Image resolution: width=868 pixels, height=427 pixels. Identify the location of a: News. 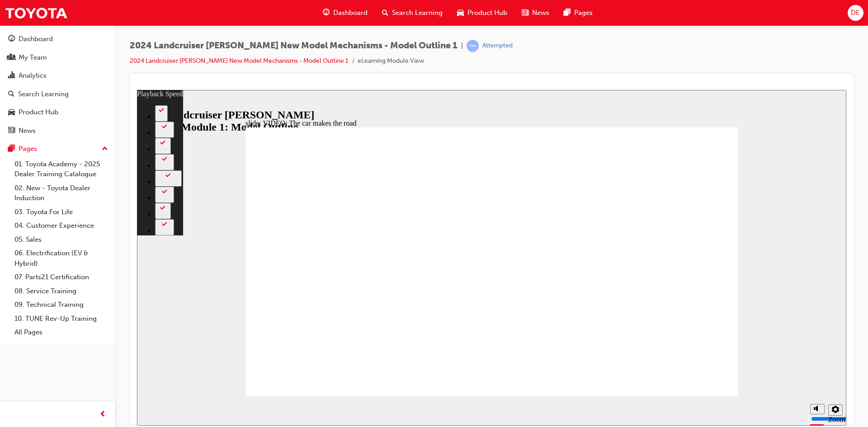
(57, 130).